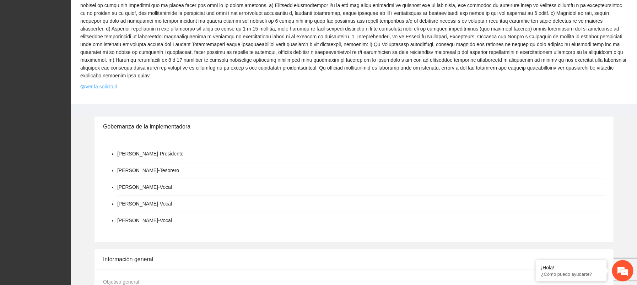 The height and width of the screenshot is (285, 637). Describe the element at coordinates (125, 12) in the screenshot. I see `div: Minimizar ventana de chat en vivo` at that location.